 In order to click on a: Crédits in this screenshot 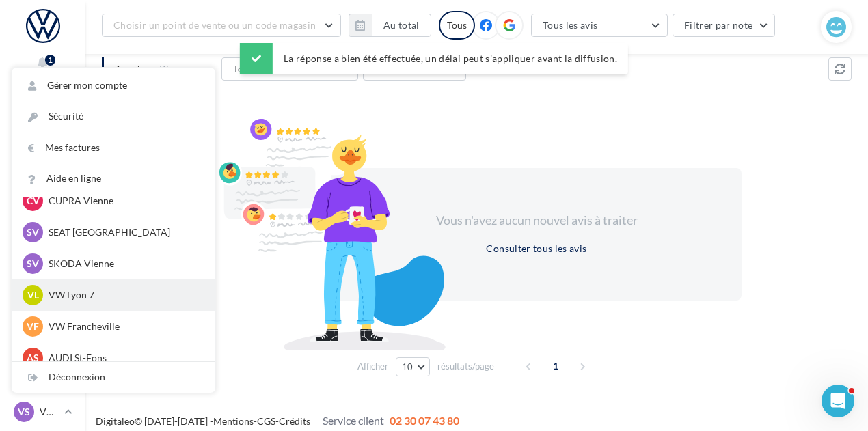, I will do `click(294, 421)`.